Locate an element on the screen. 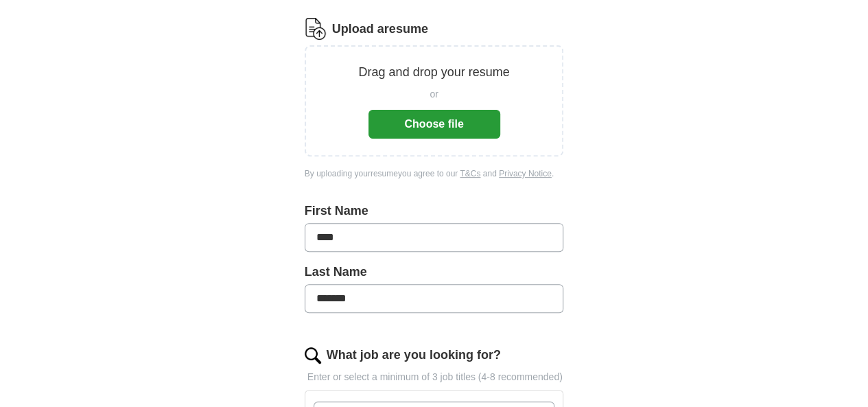  p: Drag and drop your resume is located at coordinates (434, 72).